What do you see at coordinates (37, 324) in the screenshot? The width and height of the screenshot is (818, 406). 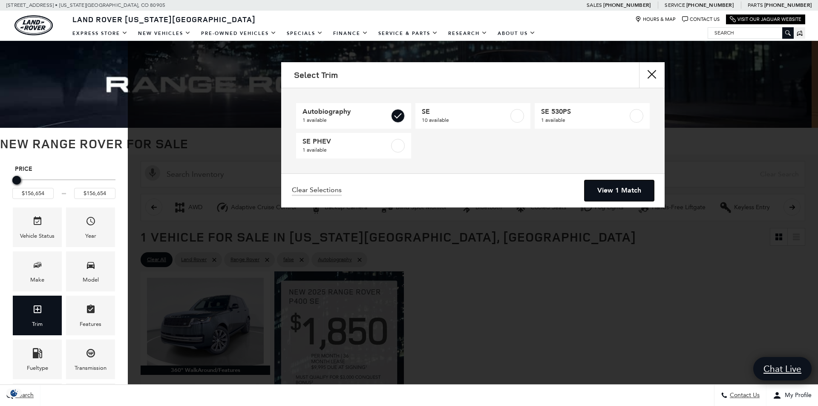 I see `div: Trim` at bounding box center [37, 324].